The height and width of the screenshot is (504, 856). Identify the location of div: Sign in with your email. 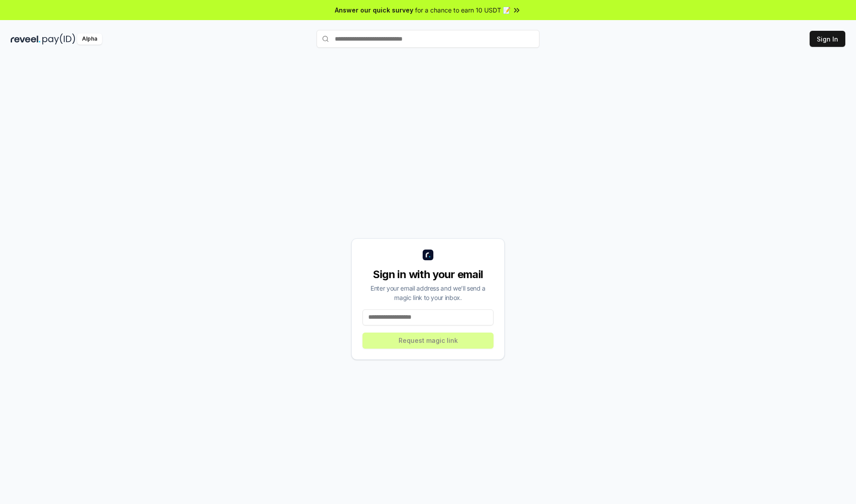
(428, 274).